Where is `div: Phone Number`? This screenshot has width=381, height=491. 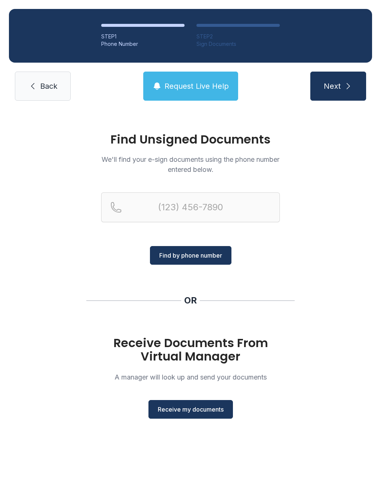
div: Phone Number is located at coordinates (143, 44).